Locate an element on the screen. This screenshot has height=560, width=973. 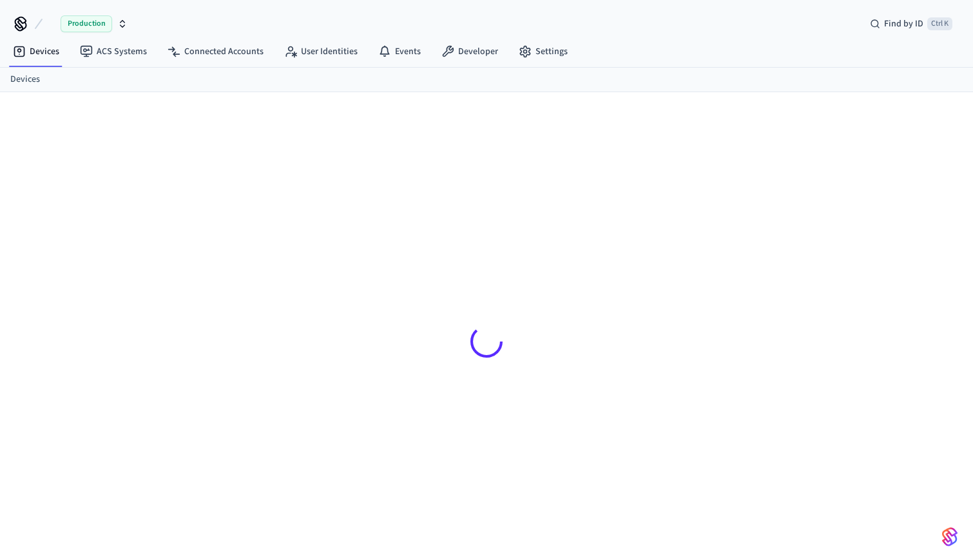
div: Find by IDCtrl K is located at coordinates (911, 24).